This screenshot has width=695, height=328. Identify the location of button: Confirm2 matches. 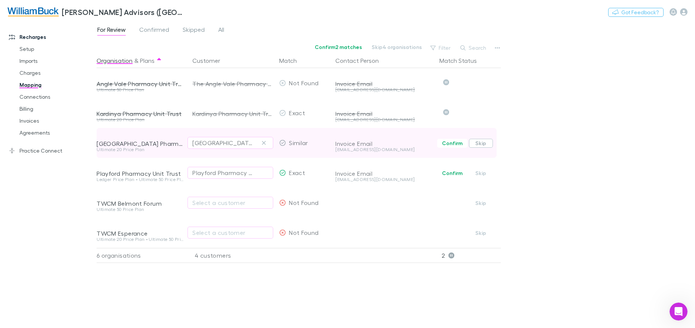
(339, 47).